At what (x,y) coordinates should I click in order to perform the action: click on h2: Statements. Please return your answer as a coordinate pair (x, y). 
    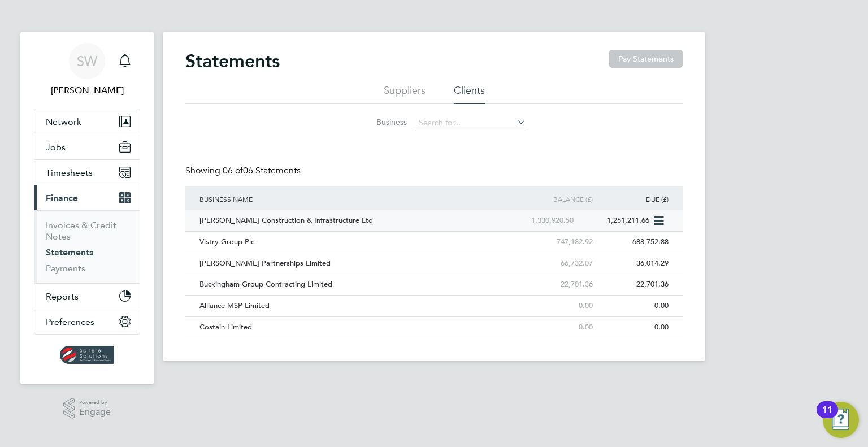
    Looking at the image, I should click on (233, 61).